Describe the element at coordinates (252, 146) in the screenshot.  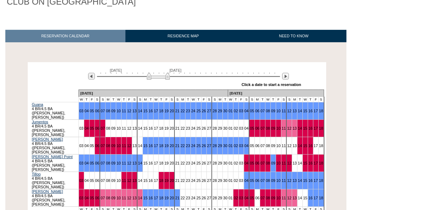
I see `a: 05` at that location.